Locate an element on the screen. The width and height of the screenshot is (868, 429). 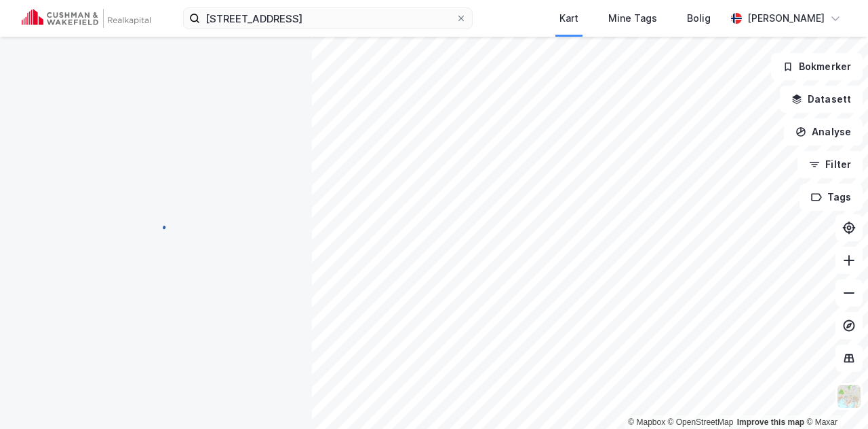
button: Tags is located at coordinates (831, 197).